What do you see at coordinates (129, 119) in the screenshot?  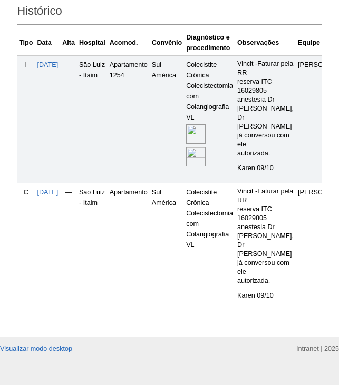 I see `td: Apartamento 1254` at bounding box center [129, 119].